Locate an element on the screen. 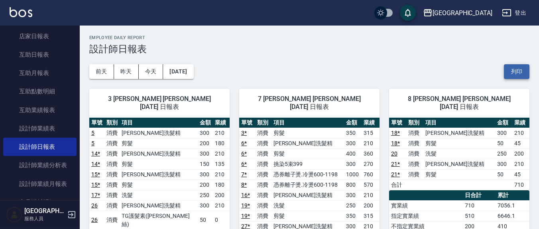 This screenshot has height=229, width=539. a: 互助點數明細 is located at coordinates (40, 91).